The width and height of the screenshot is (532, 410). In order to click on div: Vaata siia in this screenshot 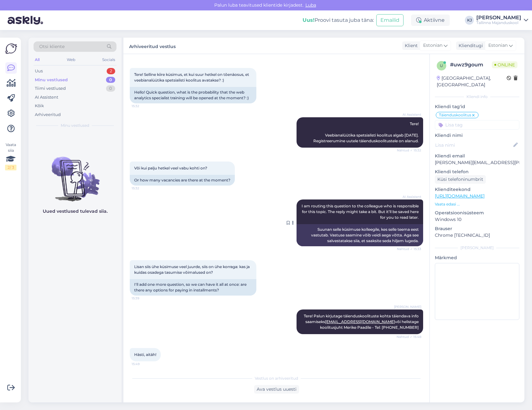, I will do `click(10, 156)`.